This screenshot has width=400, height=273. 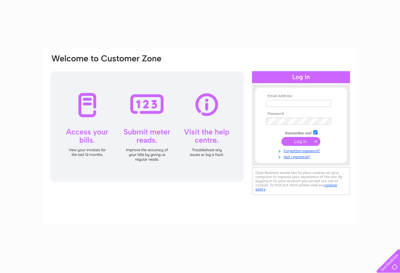 I want to click on a: Forgotten password?, so click(x=302, y=150).